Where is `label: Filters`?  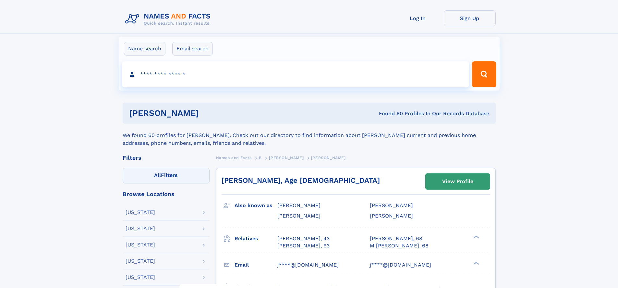 label: Filters is located at coordinates (166, 176).